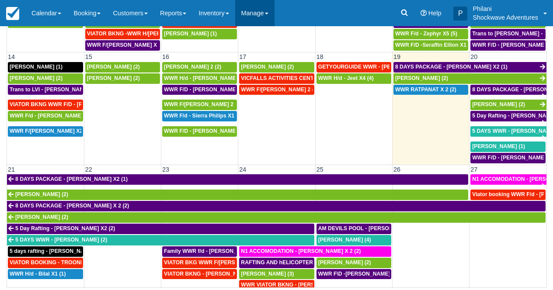  What do you see at coordinates (89, 57) in the screenshot?
I see `span: 15` at bounding box center [89, 57].